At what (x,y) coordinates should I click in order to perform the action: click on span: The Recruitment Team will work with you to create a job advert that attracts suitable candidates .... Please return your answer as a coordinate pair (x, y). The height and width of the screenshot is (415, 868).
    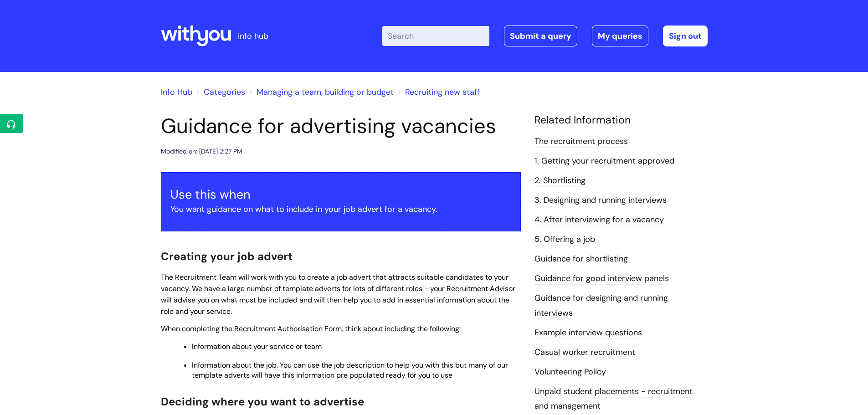
    Looking at the image, I should click on (338, 294).